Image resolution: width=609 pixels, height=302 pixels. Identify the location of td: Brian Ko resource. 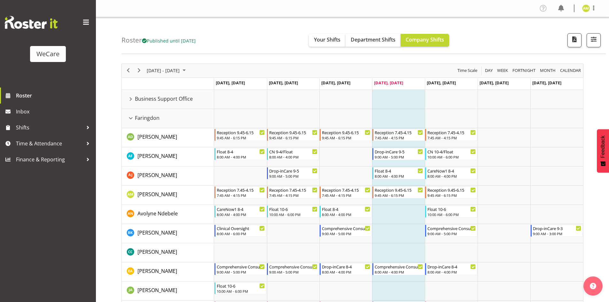
(168, 234).